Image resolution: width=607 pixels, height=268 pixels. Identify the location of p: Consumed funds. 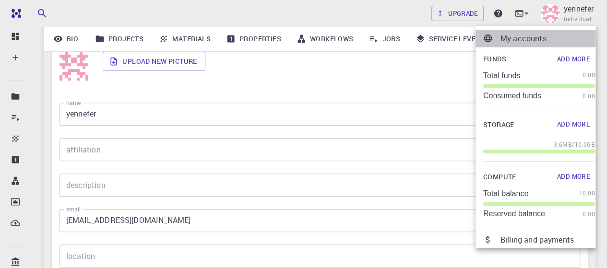
(512, 96).